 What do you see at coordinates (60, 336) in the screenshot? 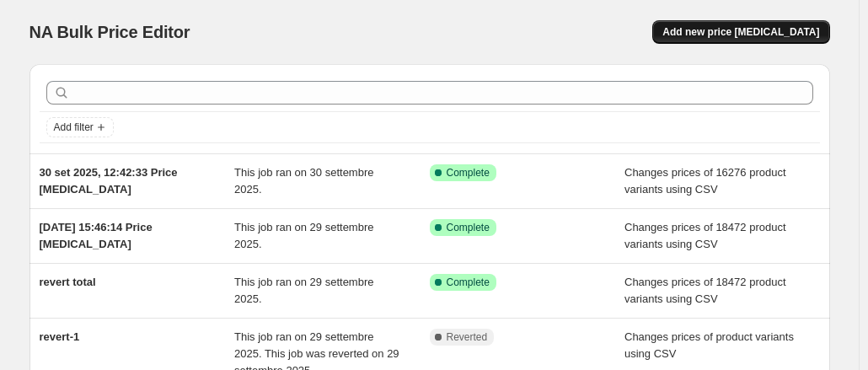
I see `span: revert-1` at bounding box center [60, 336].